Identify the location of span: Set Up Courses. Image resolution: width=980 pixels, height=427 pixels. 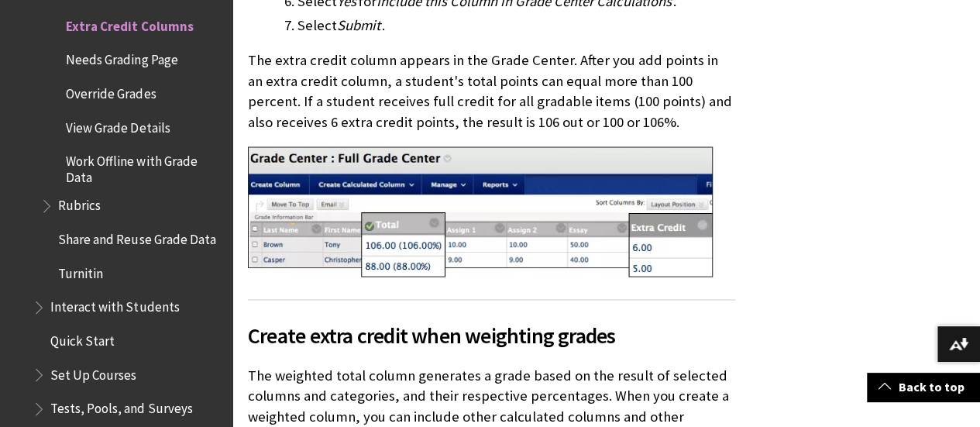
(93, 372).